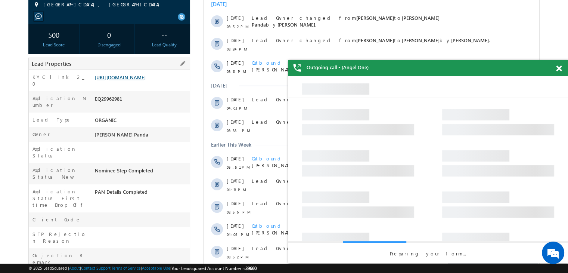  I want to click on span: 04:13 PM, so click(34, 218).